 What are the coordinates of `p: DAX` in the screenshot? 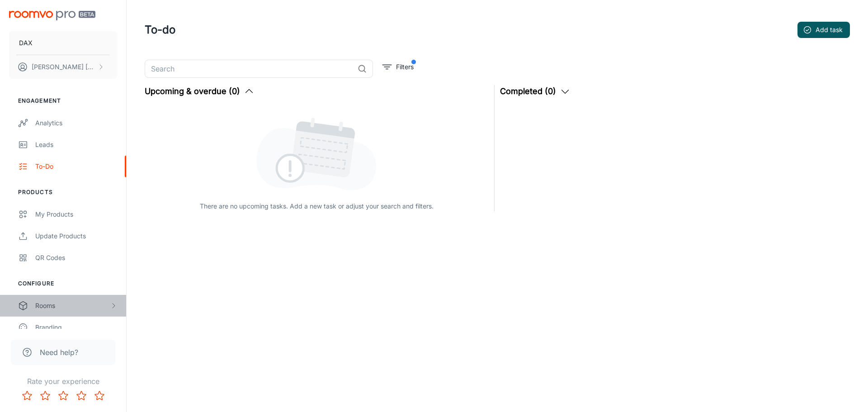 It's located at (26, 43).